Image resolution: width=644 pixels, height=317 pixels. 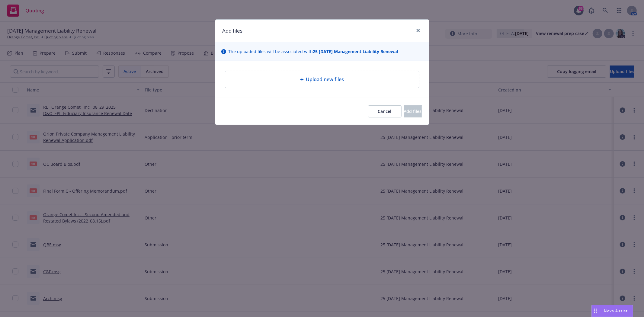 What do you see at coordinates (596, 311) in the screenshot?
I see `div: Drag to move` at bounding box center [596, 311].